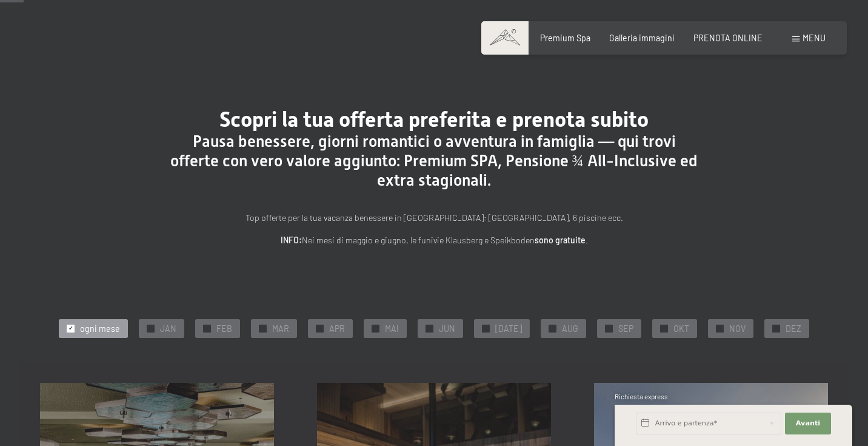  I want to click on strong: sono gratuite, so click(560, 239).